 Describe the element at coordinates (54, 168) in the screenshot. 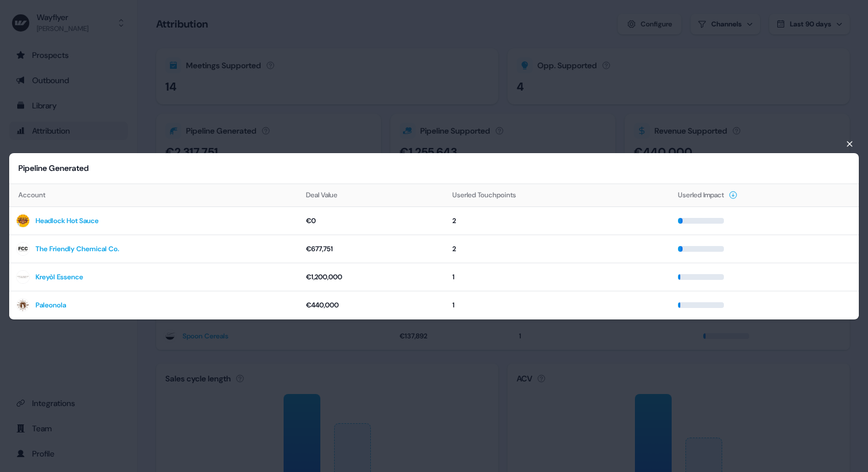

I see `div: Pipeline Generated` at that location.